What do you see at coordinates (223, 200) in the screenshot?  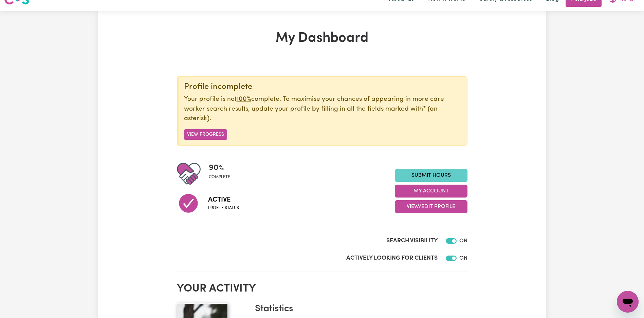 I see `span: Active` at bounding box center [223, 200].